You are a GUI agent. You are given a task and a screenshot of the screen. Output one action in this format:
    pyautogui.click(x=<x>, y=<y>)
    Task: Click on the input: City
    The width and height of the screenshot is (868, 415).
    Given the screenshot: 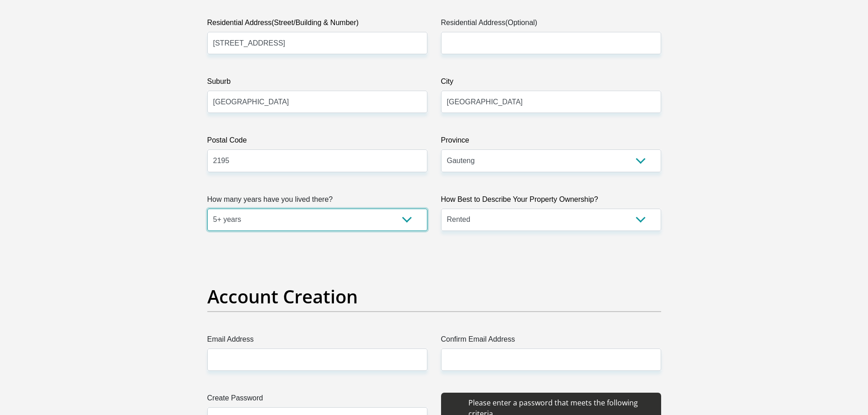 What is the action you would take?
    pyautogui.click(x=550, y=102)
    